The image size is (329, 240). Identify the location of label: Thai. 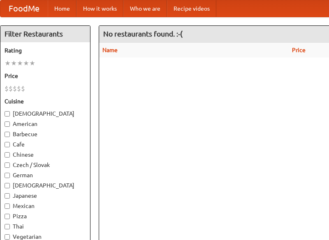
(45, 227).